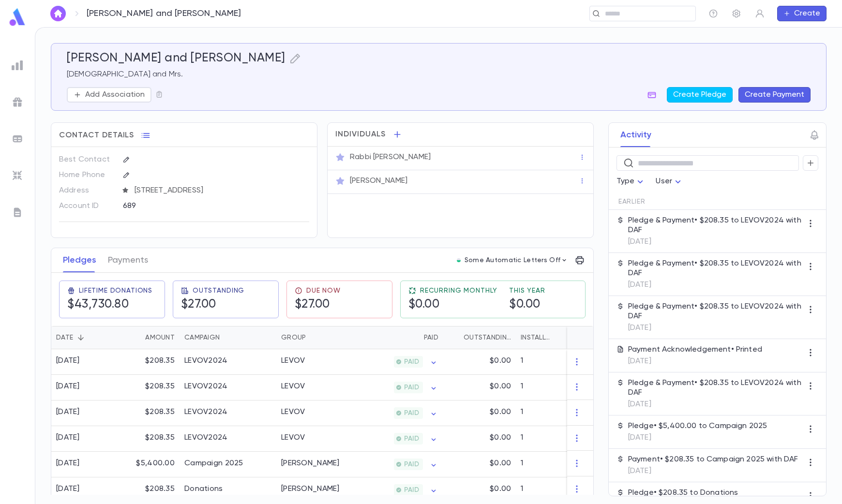  Describe the element at coordinates (148, 465) in the screenshot. I see `div: $5,400.00` at that location.